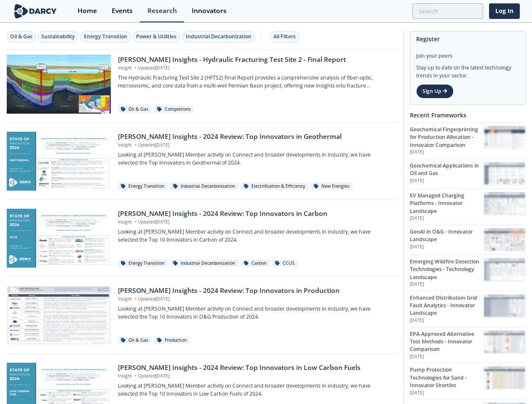  Describe the element at coordinates (255, 263) in the screenshot. I see `div: Carbon` at that location.